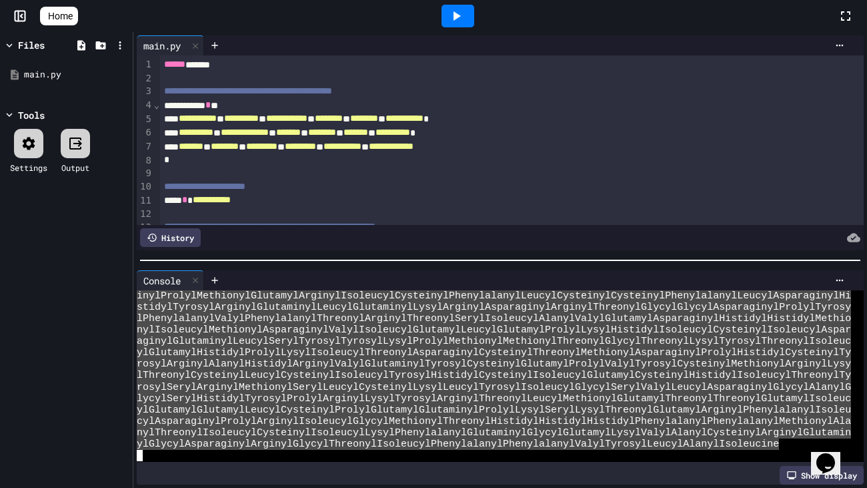  What do you see at coordinates (494, 296) in the screenshot?
I see `span: inylProlylMethionylGlutamylArginylIsoleucylCysteinylPhenylalanylLeucylCysteinylCysteinylPhenylala...` at bounding box center [494, 296].